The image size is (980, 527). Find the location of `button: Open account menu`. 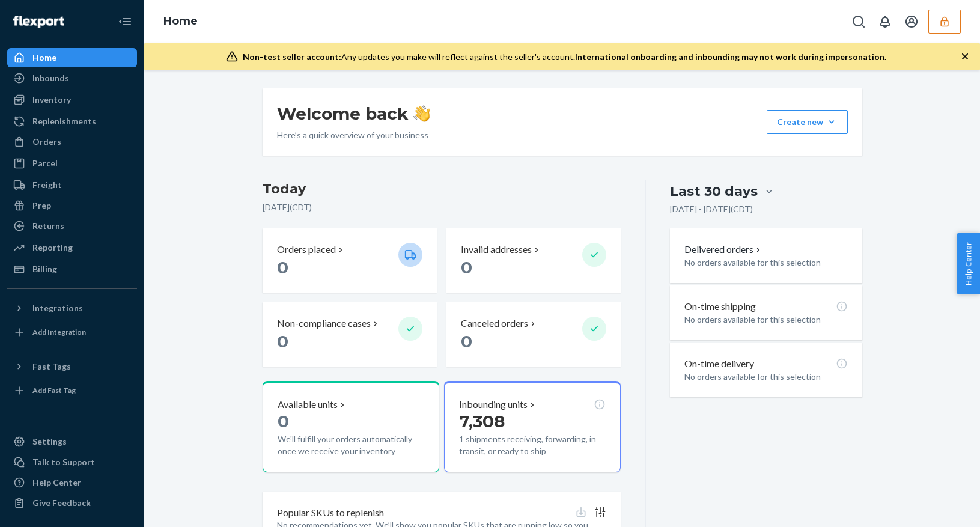

button: Open account menu is located at coordinates (911, 22).